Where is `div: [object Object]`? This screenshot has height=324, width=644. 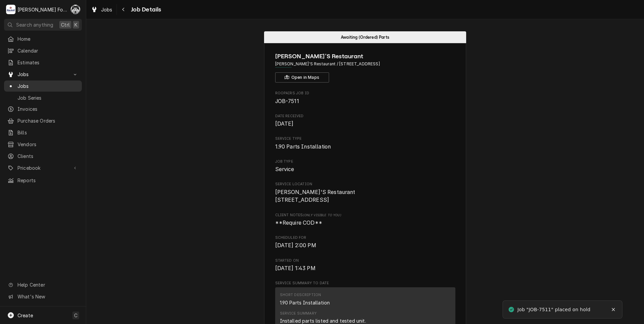 div: [object Object] is located at coordinates (365, 220).